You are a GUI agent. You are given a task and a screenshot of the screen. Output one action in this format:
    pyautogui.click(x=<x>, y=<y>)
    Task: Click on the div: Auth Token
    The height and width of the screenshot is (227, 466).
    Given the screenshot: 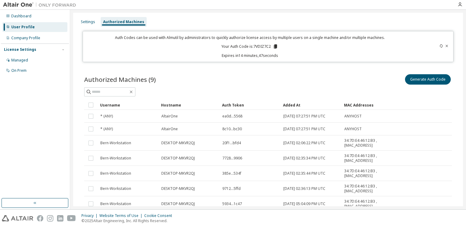 What is the action you would take?
    pyautogui.click(x=250, y=105)
    